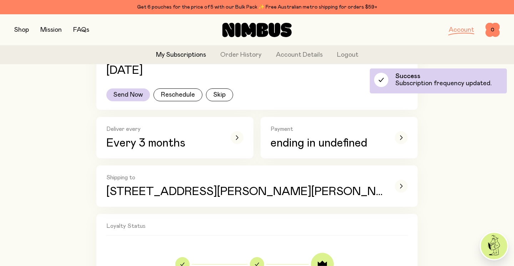 This screenshot has height=266, width=514. Describe the element at coordinates (257, 7) in the screenshot. I see `div: Get 6 pouches for the price of 5 with our Bulk Pack ✨ Free Australian metro shipping for orders $59+` at that location.